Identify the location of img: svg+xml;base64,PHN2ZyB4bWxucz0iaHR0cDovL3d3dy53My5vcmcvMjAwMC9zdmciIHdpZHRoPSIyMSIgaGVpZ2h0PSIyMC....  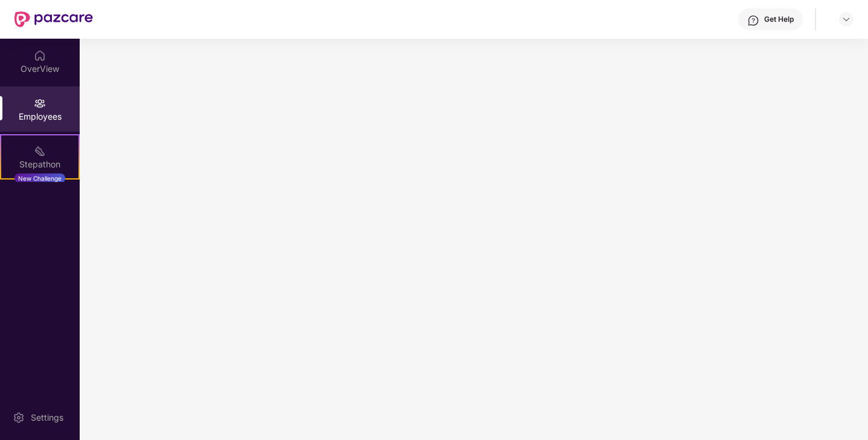
(40, 151).